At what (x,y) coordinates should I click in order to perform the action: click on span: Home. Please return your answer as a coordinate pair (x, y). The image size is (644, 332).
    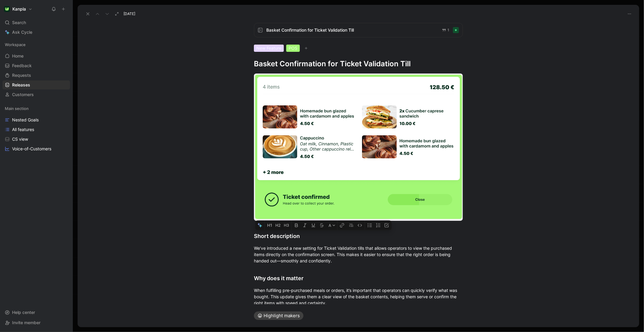
    Looking at the image, I should click on (18, 56).